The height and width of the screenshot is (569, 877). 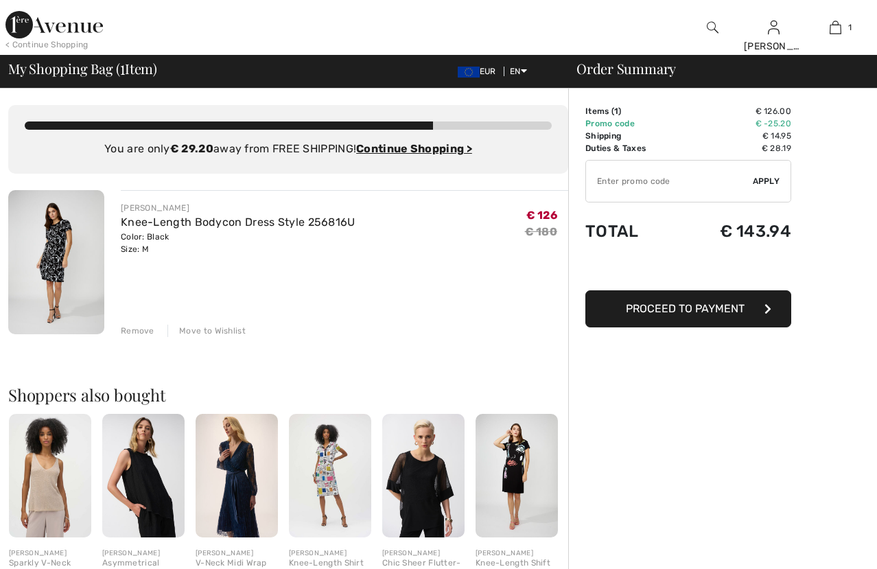 I want to click on td: Promo code, so click(x=632, y=124).